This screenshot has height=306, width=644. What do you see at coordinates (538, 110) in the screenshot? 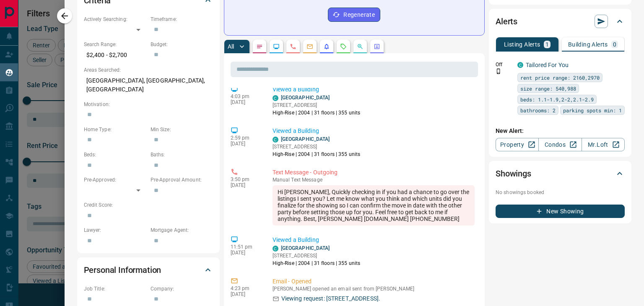
I see `span: bathrooms: 2` at bounding box center [538, 110].